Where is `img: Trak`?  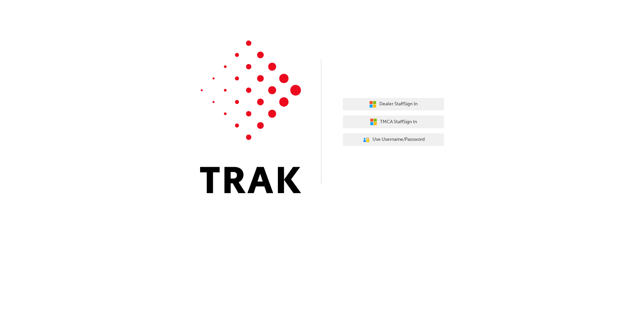
img: Trak is located at coordinates (250, 117).